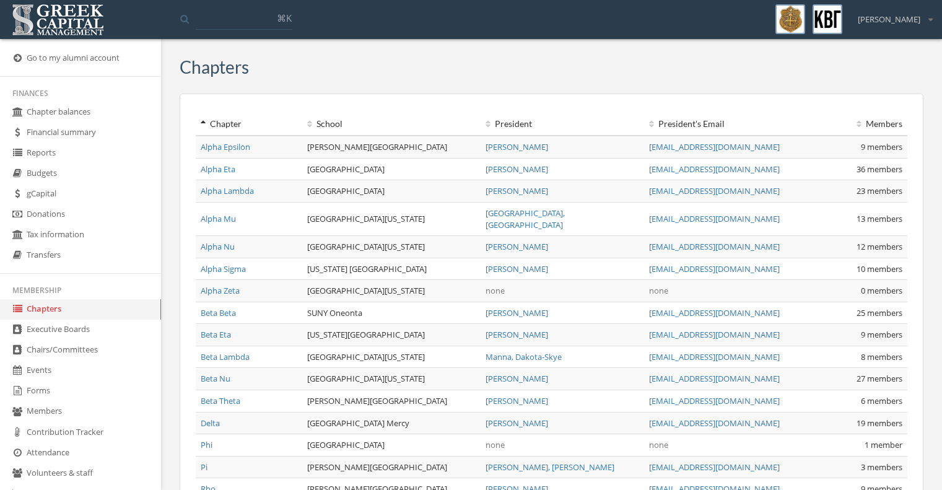 This screenshot has width=942, height=490. Describe the element at coordinates (726, 124) in the screenshot. I see `div: President 's Email` at that location.